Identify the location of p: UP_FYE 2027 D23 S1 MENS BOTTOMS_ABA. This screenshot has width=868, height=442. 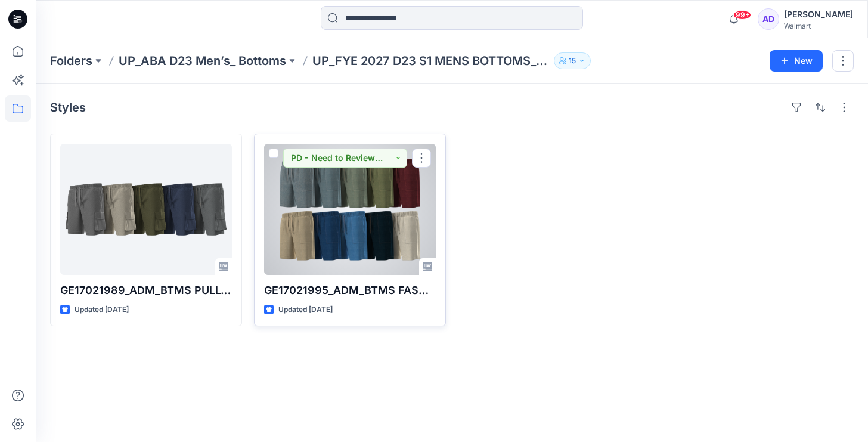
(430, 61).